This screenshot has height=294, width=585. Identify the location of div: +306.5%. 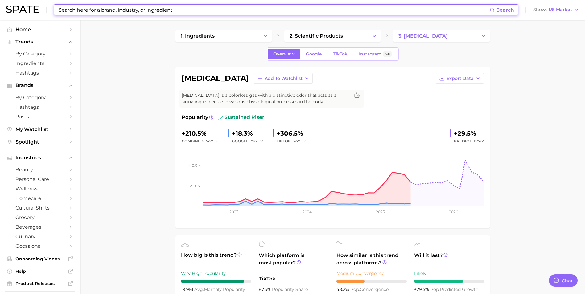
(293, 133).